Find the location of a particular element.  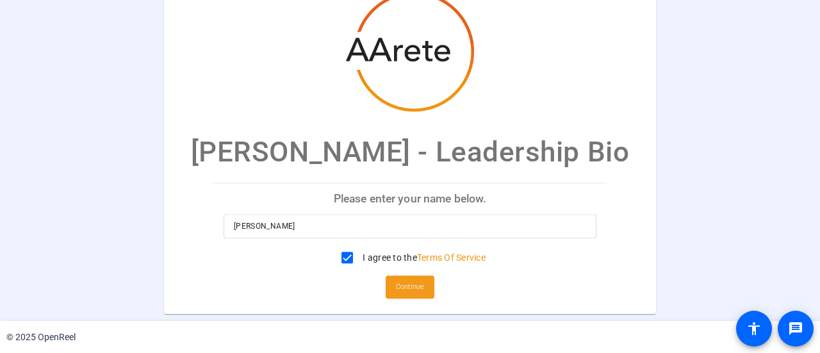

input: Enter your name is located at coordinates (410, 226).